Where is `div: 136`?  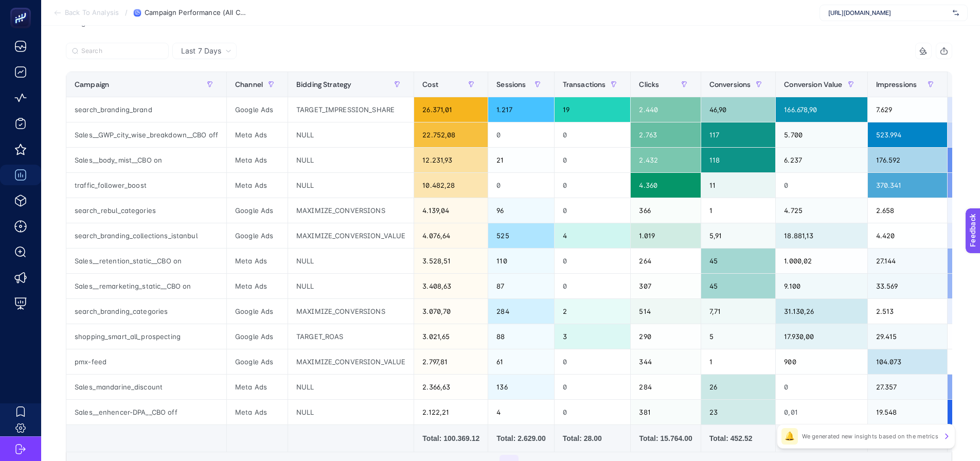
div: 136 is located at coordinates (521, 387).